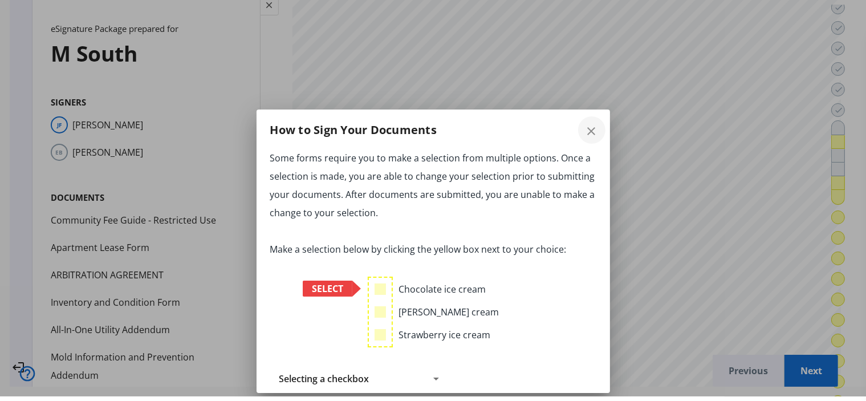 The width and height of the screenshot is (866, 401). I want to click on p: Some forms require you to make a selection from multiple options. Once a selection is made, you a..., so click(433, 190).